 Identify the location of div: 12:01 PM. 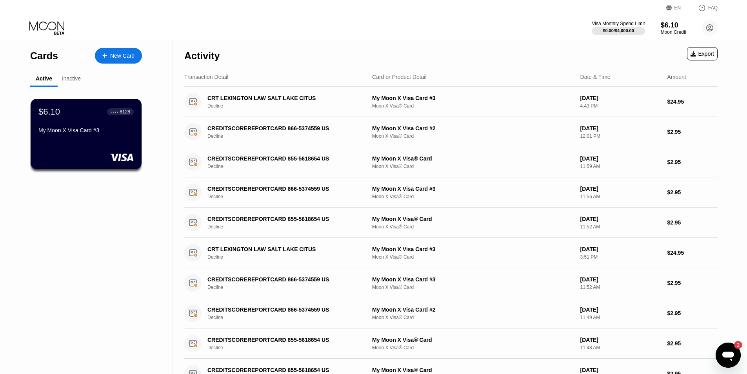
(621, 136).